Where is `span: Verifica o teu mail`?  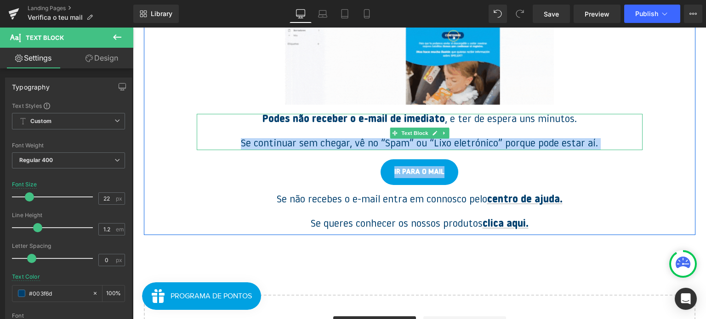 span: Verifica o teu mail is located at coordinates (55, 17).